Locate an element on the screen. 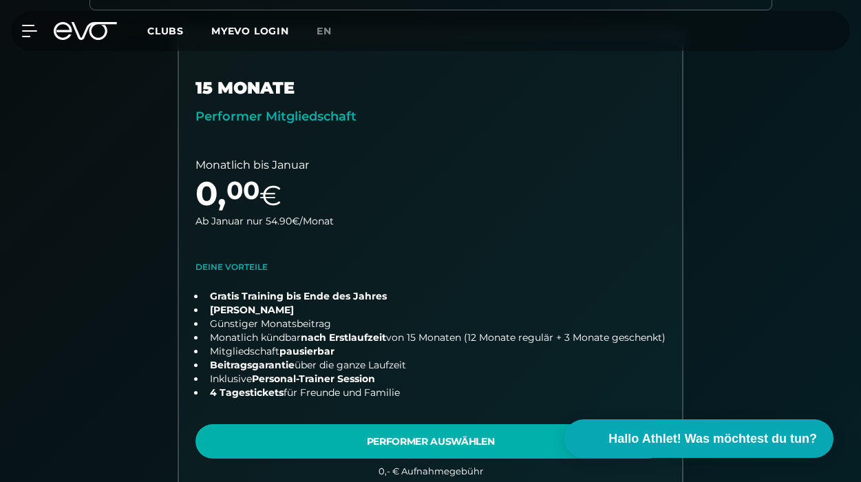  span: Hallo Athlet! Was möchtest du tun? is located at coordinates (713, 439).